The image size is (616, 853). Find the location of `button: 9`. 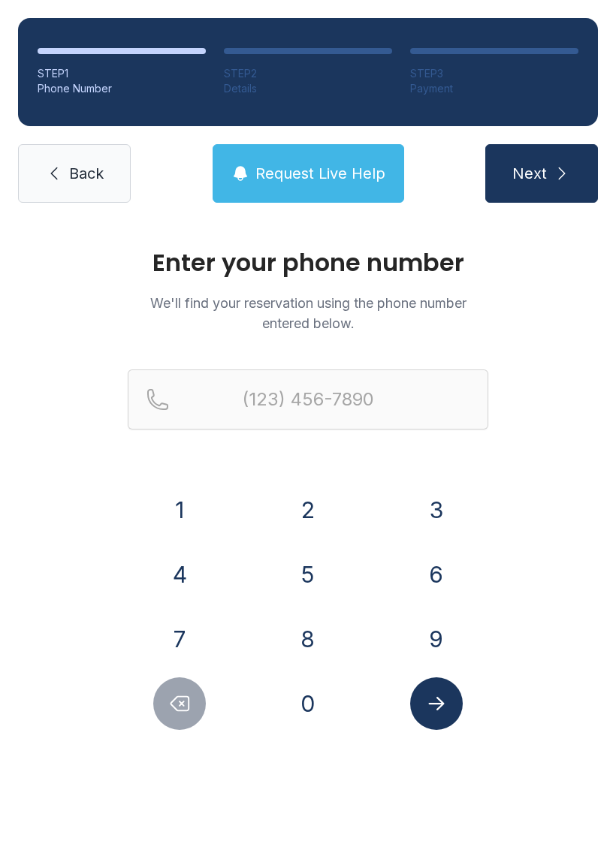

button: 9 is located at coordinates (437, 639).